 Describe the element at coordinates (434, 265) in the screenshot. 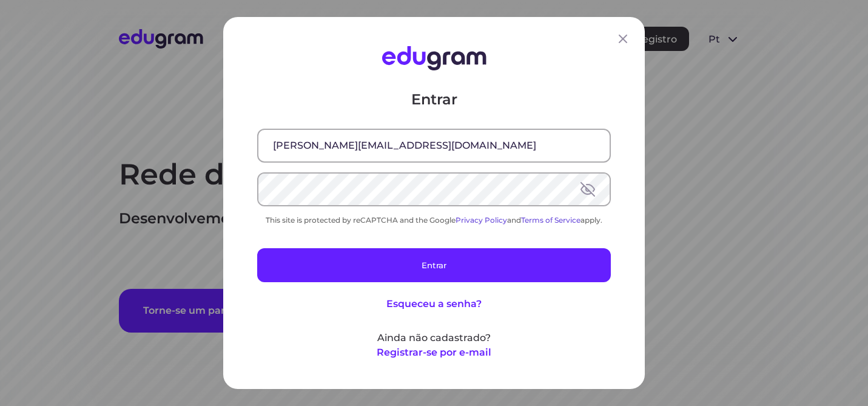

I see `button: Entrar` at that location.